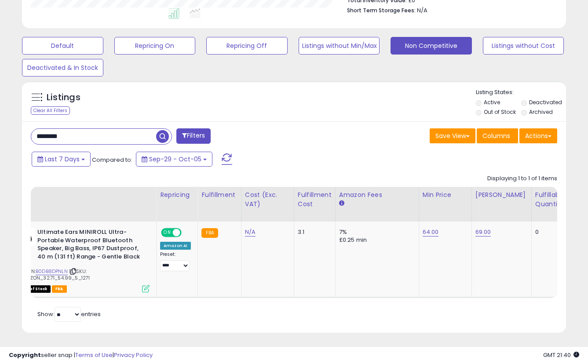 Image resolution: width=588 pixels, height=364 pixels. What do you see at coordinates (24, 354) in the screenshot?
I see `strong: Copyright` at bounding box center [24, 354].